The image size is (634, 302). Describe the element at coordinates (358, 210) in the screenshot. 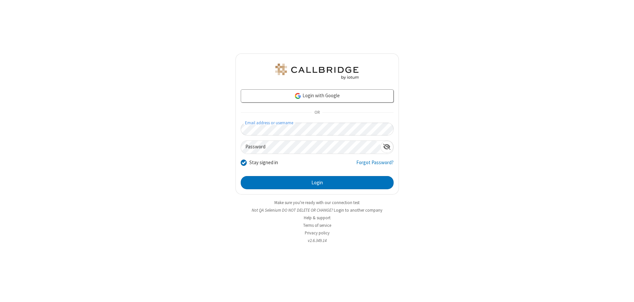

I see `button: Login to another company` at that location.